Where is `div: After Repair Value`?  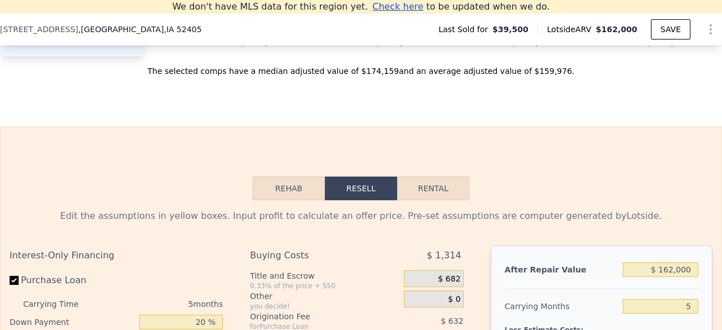
div: After Repair Value is located at coordinates (561, 269).